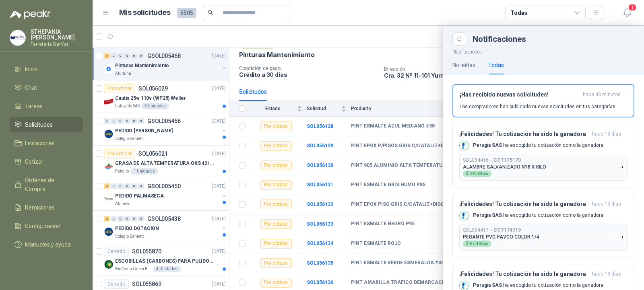 The image size is (644, 290). I want to click on span: hace 43 minutos, so click(602, 95).